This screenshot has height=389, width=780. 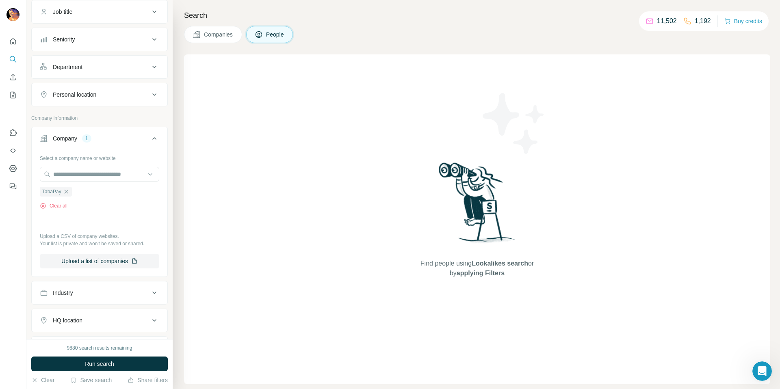 What do you see at coordinates (100, 320) in the screenshot?
I see `button: HQ location` at bounding box center [100, 320].